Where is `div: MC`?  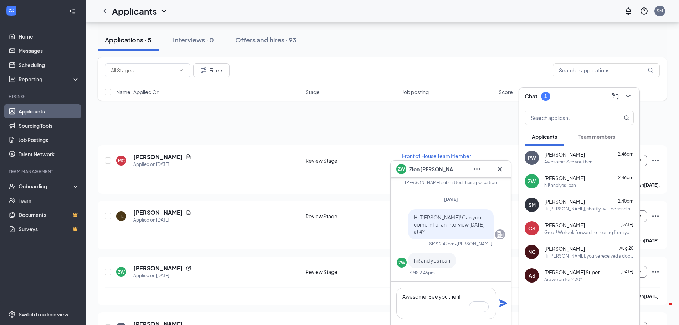
div: MC is located at coordinates (121, 160).